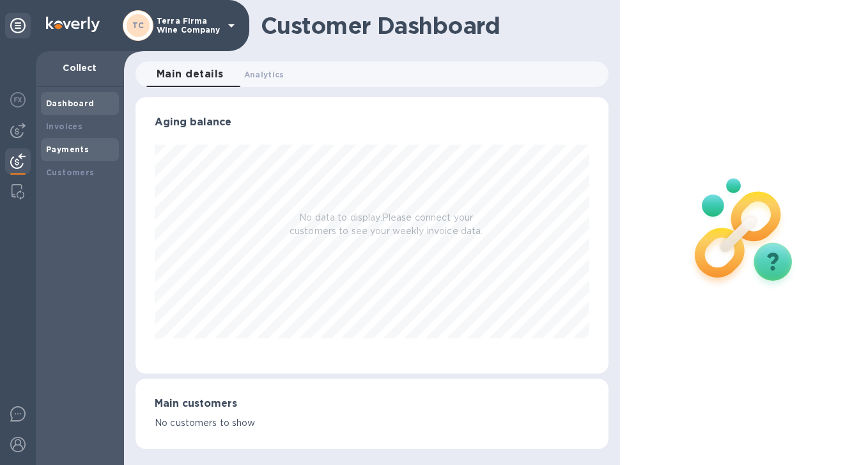 Image resolution: width=868 pixels, height=465 pixels. Describe the element at coordinates (70, 103) in the screenshot. I see `b: Dashboard` at that location.